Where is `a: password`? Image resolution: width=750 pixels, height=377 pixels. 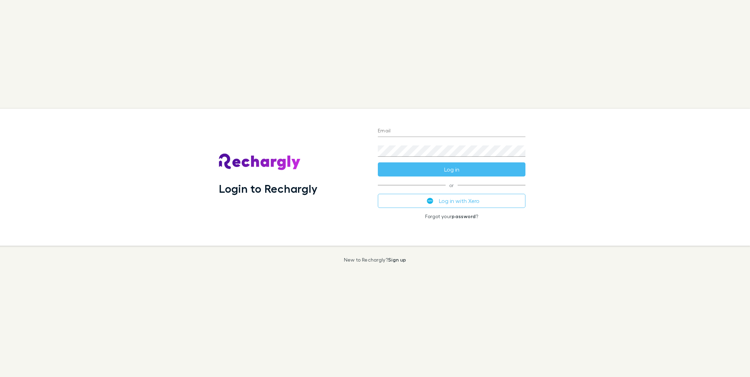 a: password is located at coordinates (464, 216).